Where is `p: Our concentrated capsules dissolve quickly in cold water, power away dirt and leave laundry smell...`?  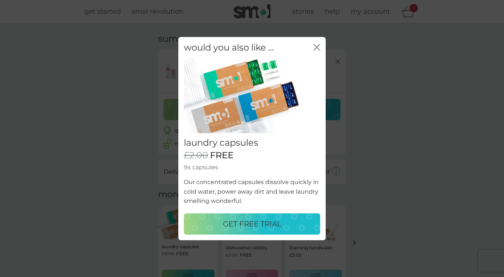
p: Our concentrated capsules dissolve quickly in cold water, power away dirt and leave laundry smell... is located at coordinates (252, 191).